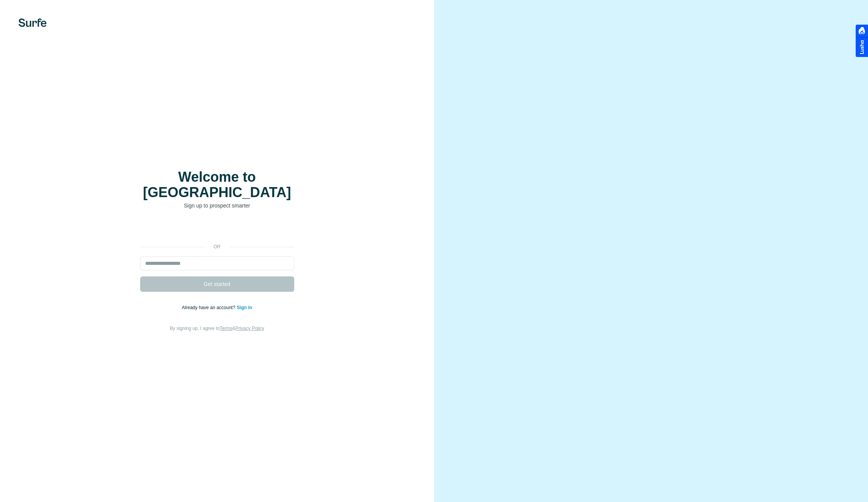 Image resolution: width=868 pixels, height=502 pixels. Describe the element at coordinates (217, 247) in the screenshot. I see `p: or` at that location.